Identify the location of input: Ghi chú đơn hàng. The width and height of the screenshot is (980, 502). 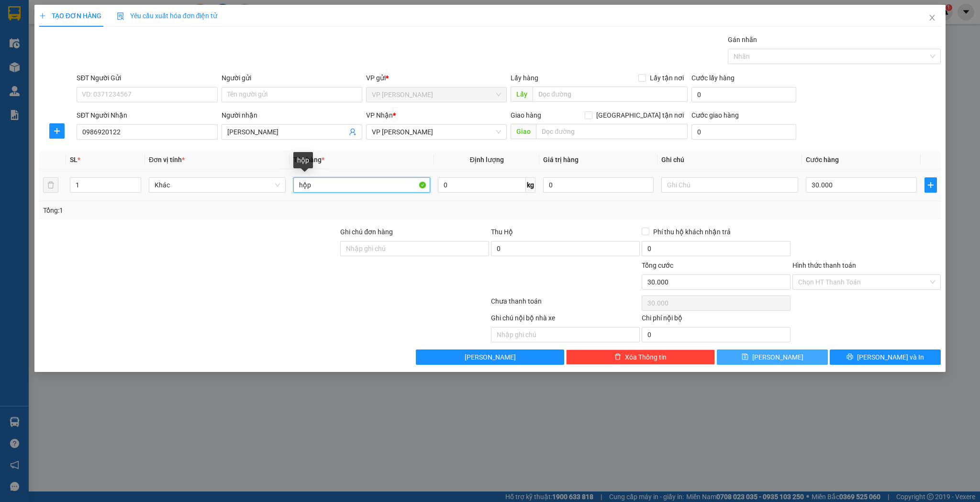
(414, 249).